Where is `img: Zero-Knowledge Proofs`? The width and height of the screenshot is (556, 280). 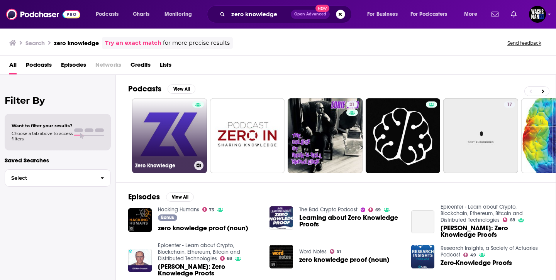
img: Zero-Knowledge Proofs is located at coordinates (423, 257).